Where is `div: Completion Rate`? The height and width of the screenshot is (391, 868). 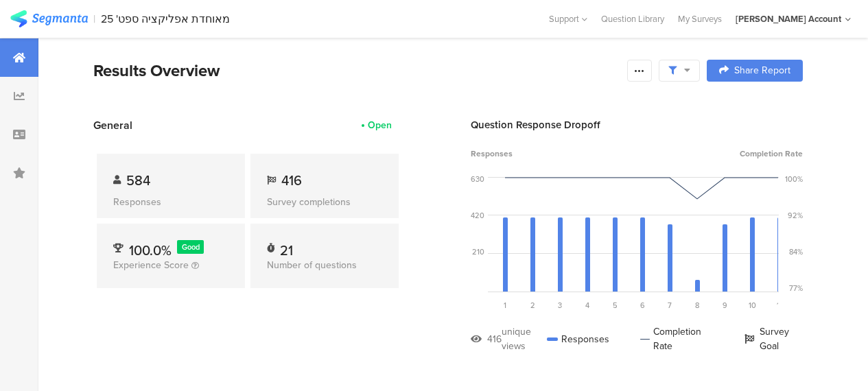
div: Completion Rate is located at coordinates (677, 339).